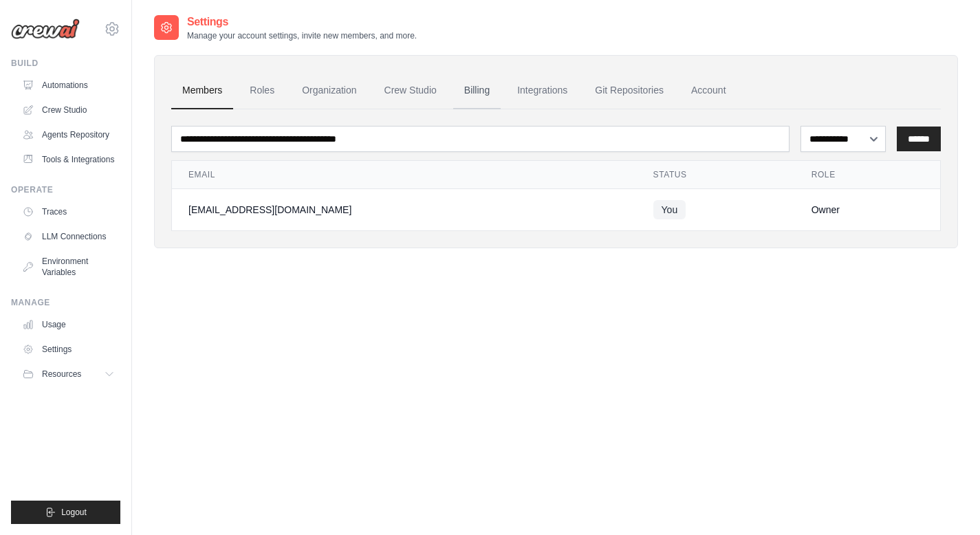  What do you see at coordinates (670, 210) in the screenshot?
I see `span: You` at bounding box center [670, 210].